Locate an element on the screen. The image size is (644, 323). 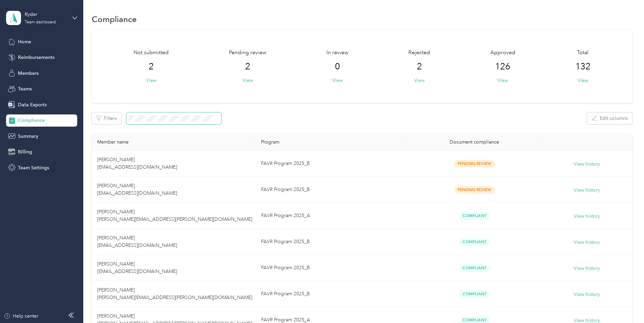
span: Reimbursements is located at coordinates (36, 57).